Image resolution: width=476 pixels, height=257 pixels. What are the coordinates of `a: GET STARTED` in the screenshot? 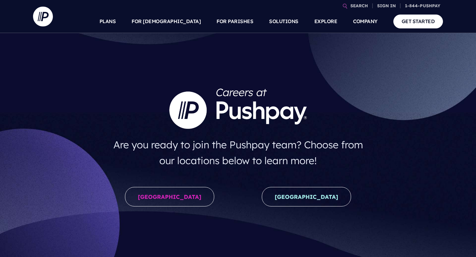 It's located at (418, 21).